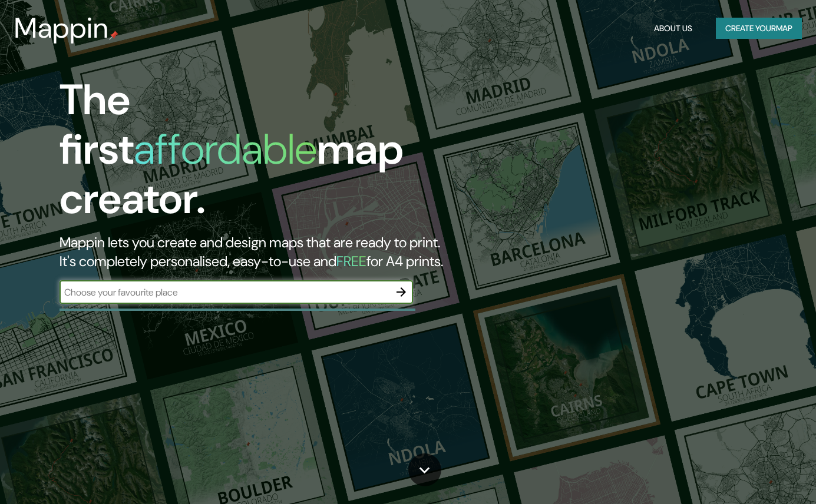  I want to click on input: Choose your favourite place, so click(225, 292).